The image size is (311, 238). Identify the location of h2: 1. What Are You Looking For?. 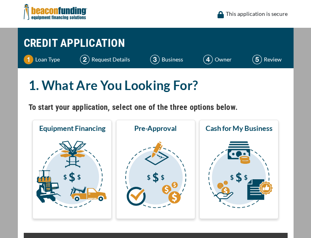
(156, 85).